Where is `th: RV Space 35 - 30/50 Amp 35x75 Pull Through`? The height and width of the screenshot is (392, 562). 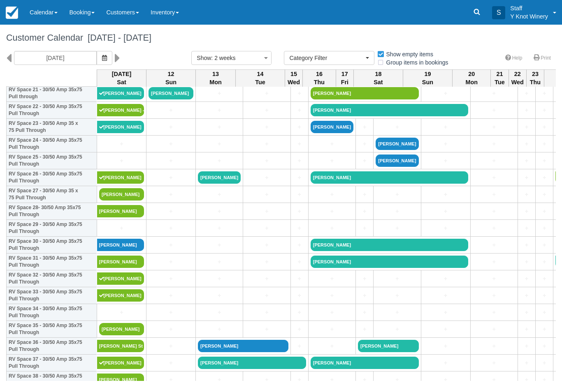
th: RV Space 35 - 30/50 Amp 35x75 Pull Through is located at coordinates (52, 329).